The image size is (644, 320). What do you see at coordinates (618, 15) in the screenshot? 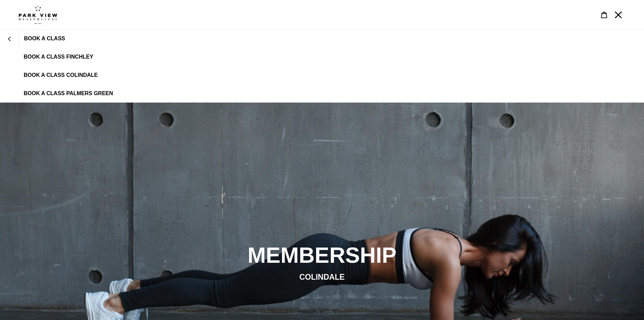
I see `button: Menu` at bounding box center [618, 15].